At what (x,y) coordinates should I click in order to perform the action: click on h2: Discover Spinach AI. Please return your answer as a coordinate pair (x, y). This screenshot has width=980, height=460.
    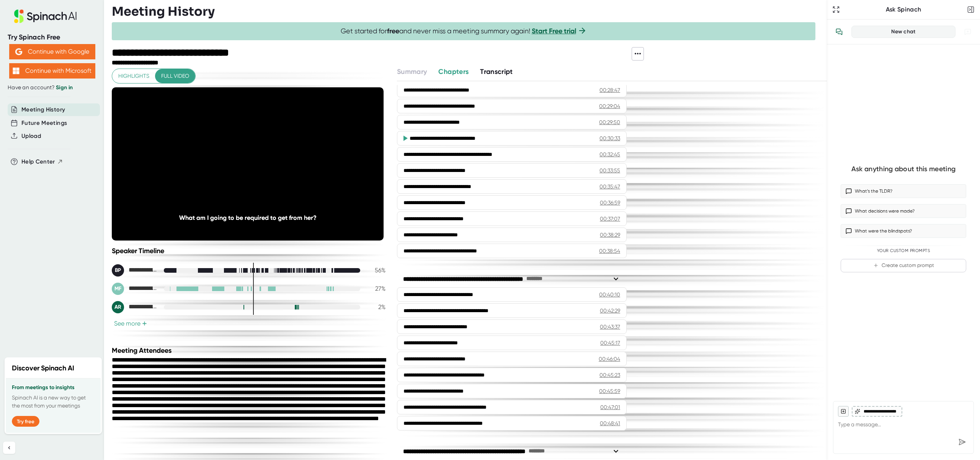
    Looking at the image, I should click on (43, 368).